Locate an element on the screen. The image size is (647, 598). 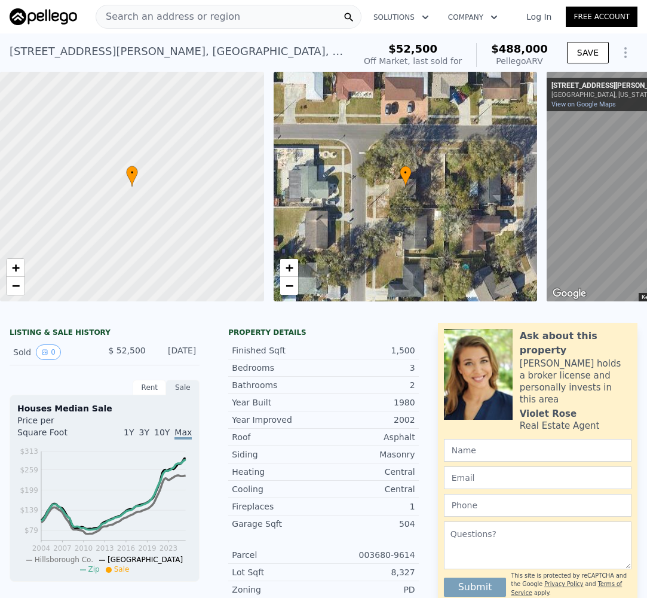
div: Heating is located at coordinates (277, 472).